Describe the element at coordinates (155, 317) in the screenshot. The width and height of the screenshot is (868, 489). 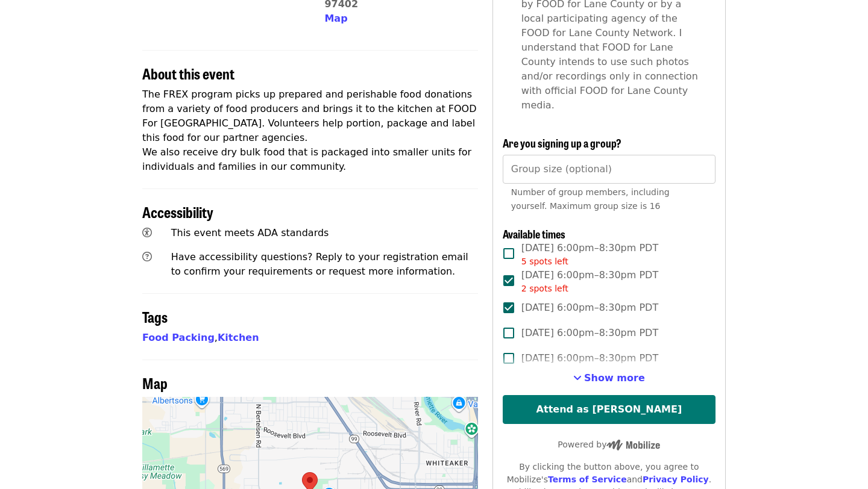
I see `span: Tags` at that location.